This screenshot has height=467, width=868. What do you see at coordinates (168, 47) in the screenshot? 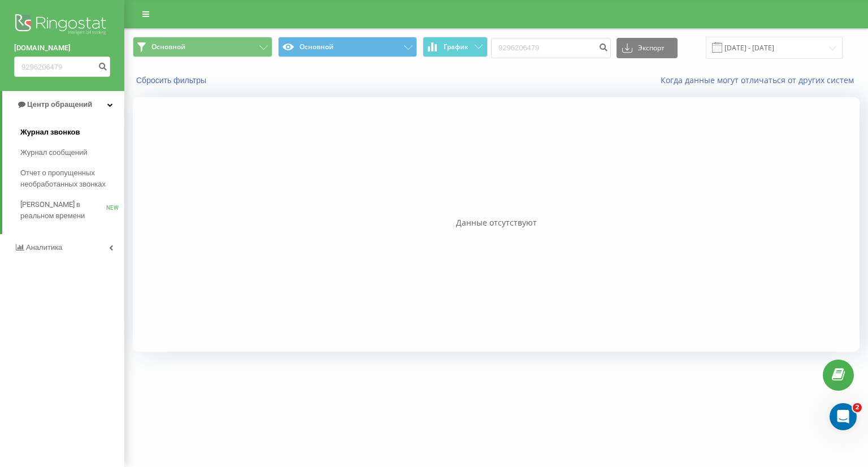
I see `span: Основной` at bounding box center [168, 47].